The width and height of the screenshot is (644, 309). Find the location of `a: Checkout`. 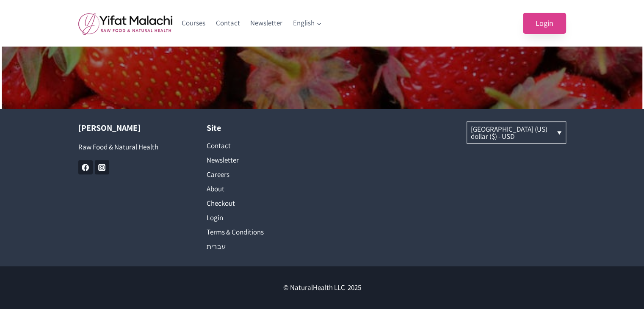

a: Checkout is located at coordinates (258, 203).